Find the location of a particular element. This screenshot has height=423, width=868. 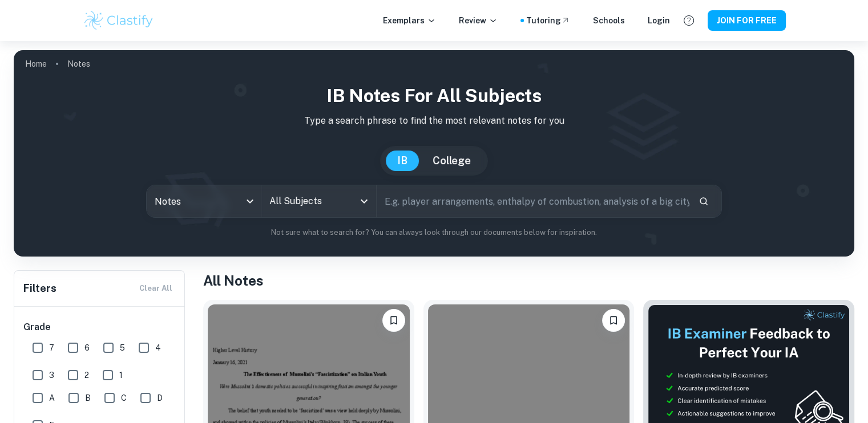

span: 3 is located at coordinates (52, 375).